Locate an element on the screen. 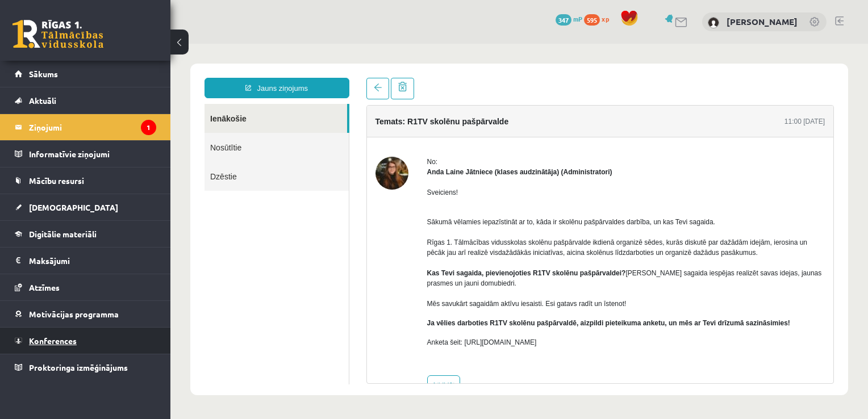 Image resolution: width=868 pixels, height=419 pixels. strong: Kas Tevi sagaida, pievienojoties R1TV skolēnu pašpārvaldei? is located at coordinates (356, 229).